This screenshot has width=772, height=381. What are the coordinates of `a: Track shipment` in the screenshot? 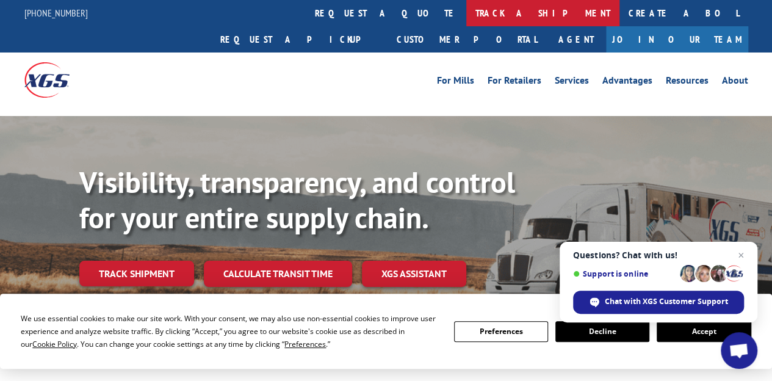 It's located at (137, 273).